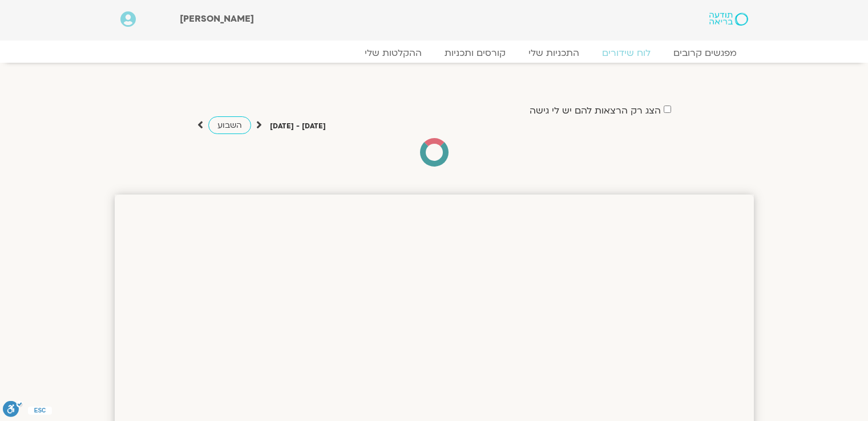 The image size is (868, 421). Describe the element at coordinates (230, 125) in the screenshot. I see `a: השבוע` at that location.